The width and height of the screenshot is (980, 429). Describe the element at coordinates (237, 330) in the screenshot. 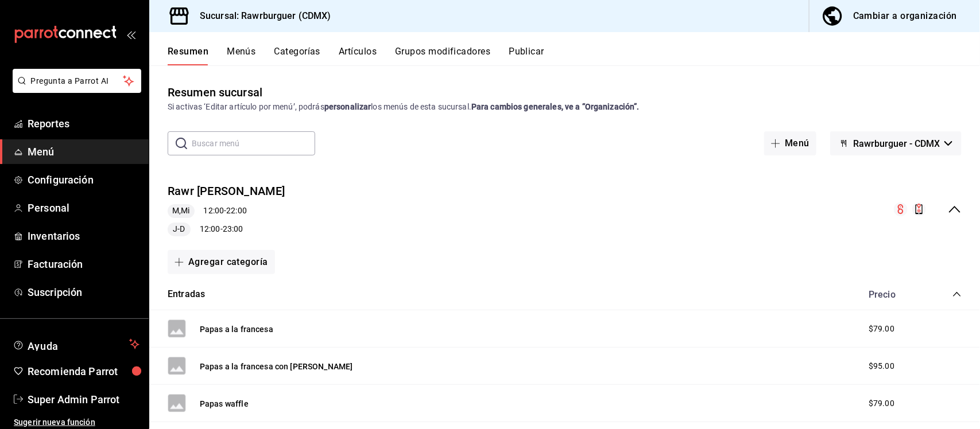

I see `button: Papas a la francesa` at that location.